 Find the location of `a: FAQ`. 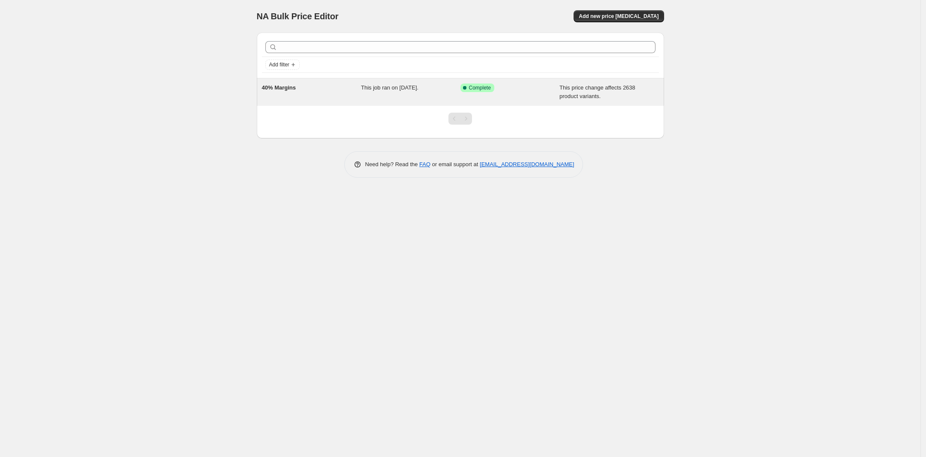

a: FAQ is located at coordinates (425, 164).